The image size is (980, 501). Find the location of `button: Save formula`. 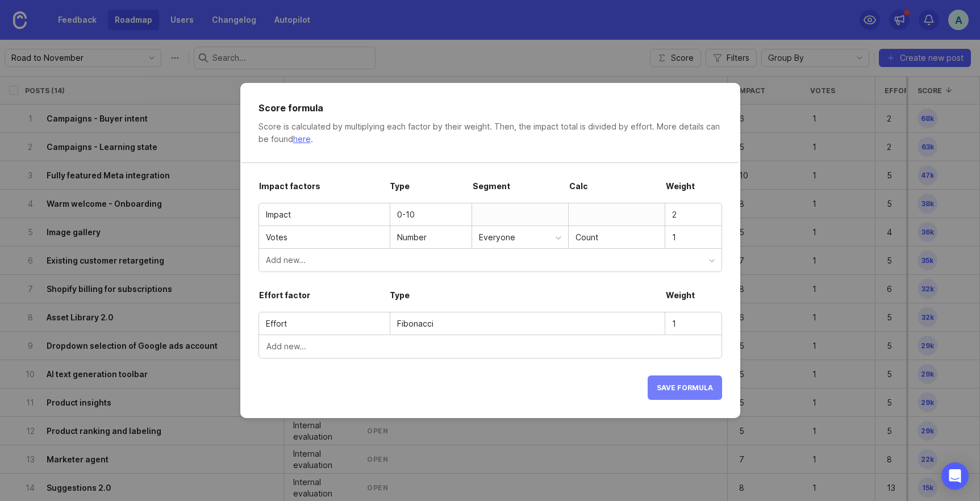

button: Save formula is located at coordinates (685, 387).